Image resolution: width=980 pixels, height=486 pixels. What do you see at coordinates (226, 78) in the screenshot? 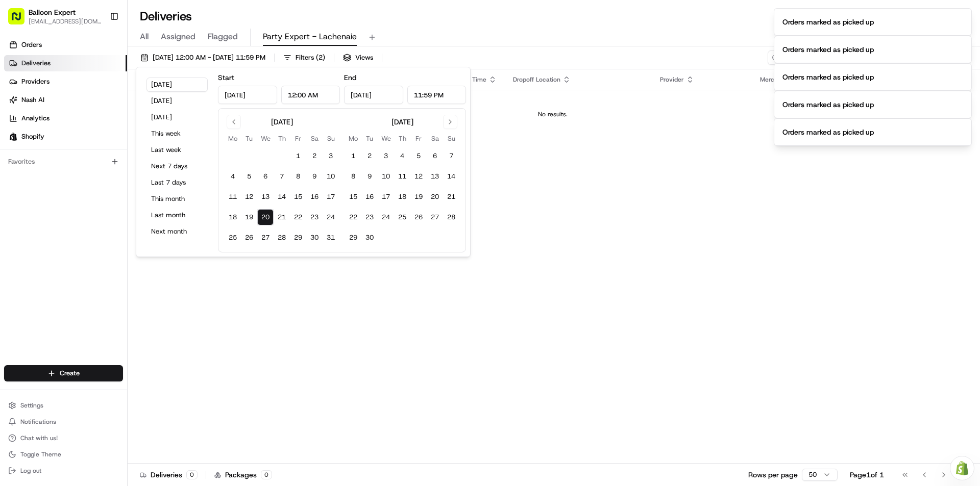
I see `label: Start` at bounding box center [226, 78].